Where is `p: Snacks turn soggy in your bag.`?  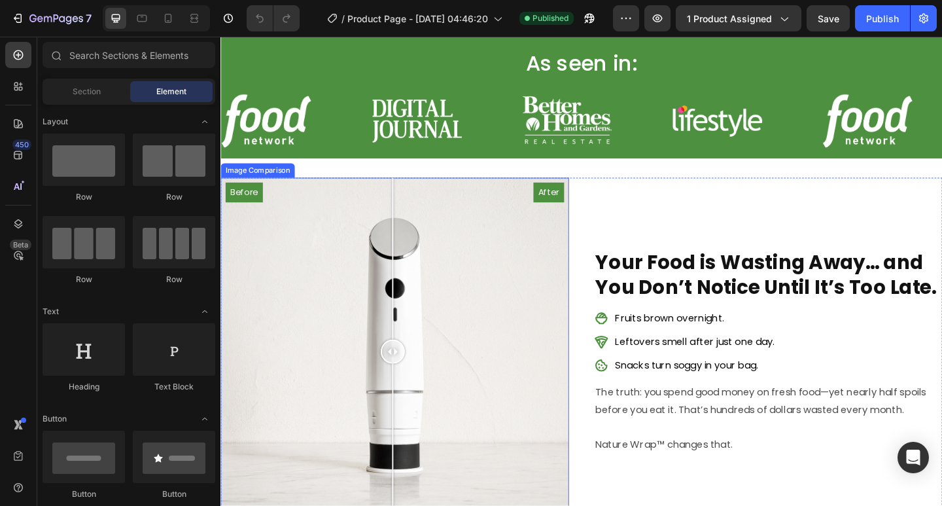 p: Snacks turn soggy in your bag. is located at coordinates (516, 358).